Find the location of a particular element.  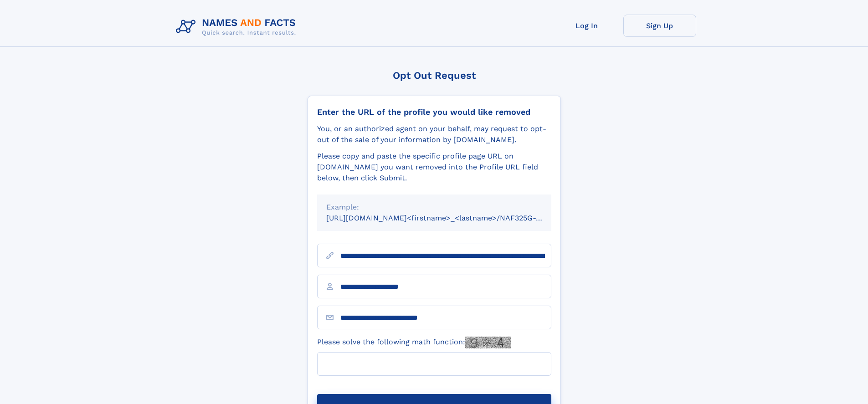

div: Enter the URL of the profile you would like removed is located at coordinates (434, 112).